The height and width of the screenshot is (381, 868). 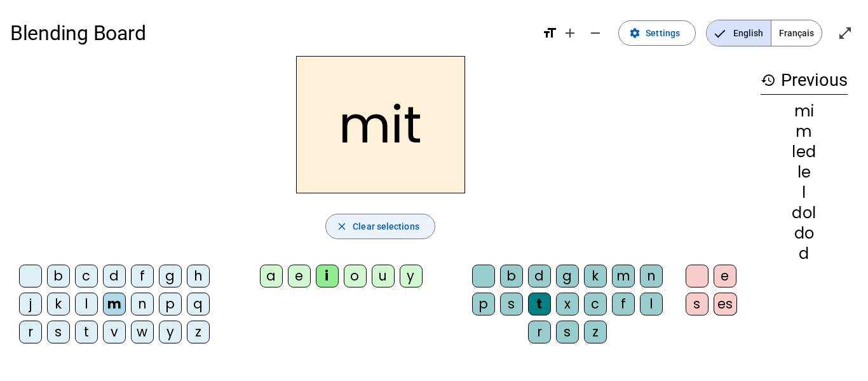 What do you see at coordinates (272, 276) in the screenshot?
I see `div: a` at bounding box center [272, 276].